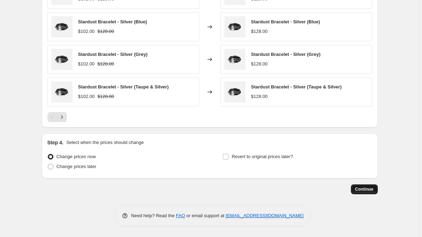 Image resolution: width=422 pixels, height=237 pixels. I want to click on nav: Pagination, so click(57, 117).